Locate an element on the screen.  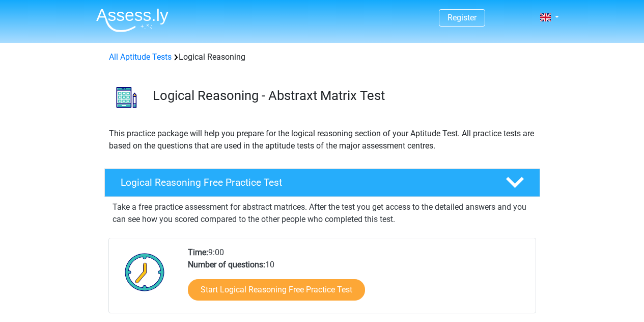
a: Register is located at coordinates (462, 17).